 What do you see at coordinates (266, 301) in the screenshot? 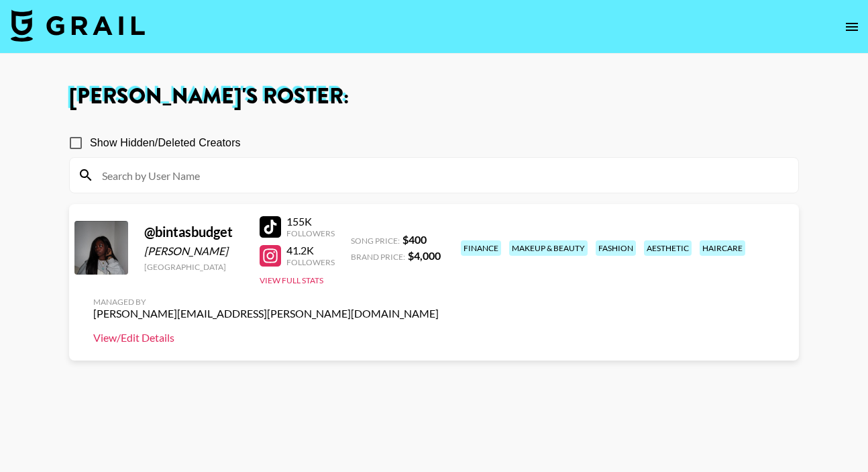
I see `div: Managed By` at bounding box center [266, 301].